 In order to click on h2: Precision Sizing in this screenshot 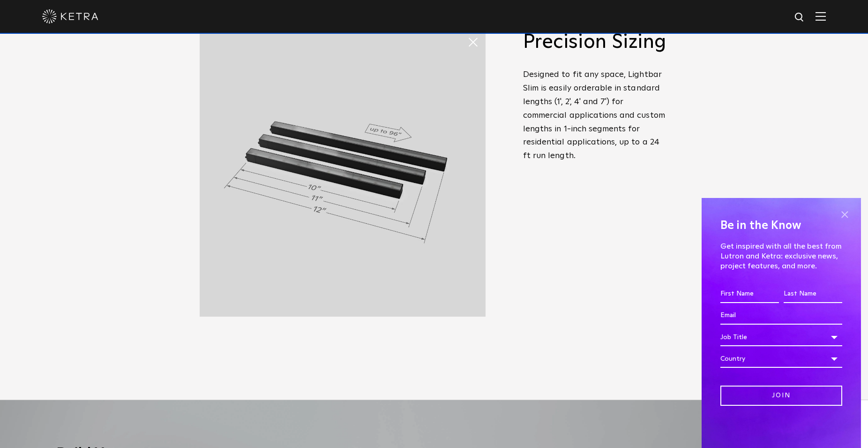, I will do `click(595, 42)`.